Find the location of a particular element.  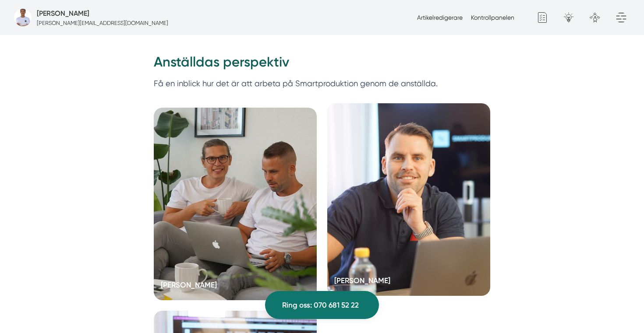

a: Kontrollpanelen is located at coordinates (492, 17).